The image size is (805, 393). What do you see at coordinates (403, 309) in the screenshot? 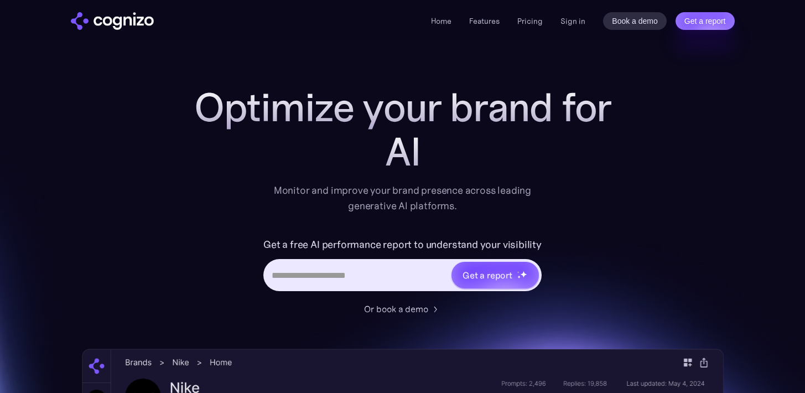
I see `a: Or book a demo` at bounding box center [403, 309].